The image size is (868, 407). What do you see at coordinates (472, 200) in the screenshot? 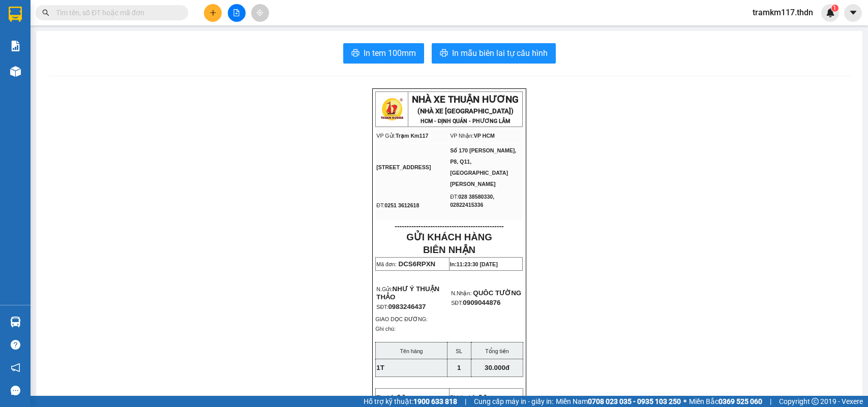
I see `span: 028 38580330, 02822415336` at bounding box center [472, 200].